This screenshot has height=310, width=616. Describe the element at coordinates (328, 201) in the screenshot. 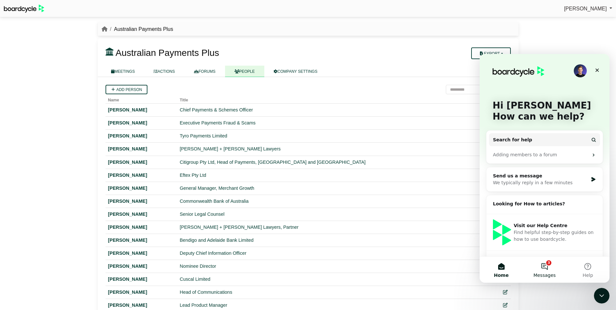

I see `div: Commonwealth Bank of Australia` at that location.